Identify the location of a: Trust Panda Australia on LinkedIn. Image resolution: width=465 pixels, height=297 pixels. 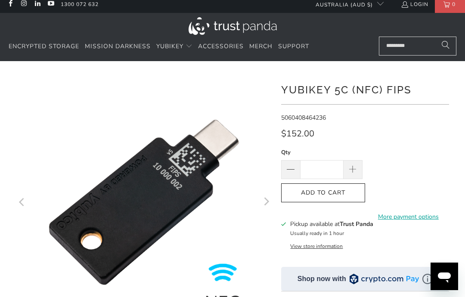
(37, 4).